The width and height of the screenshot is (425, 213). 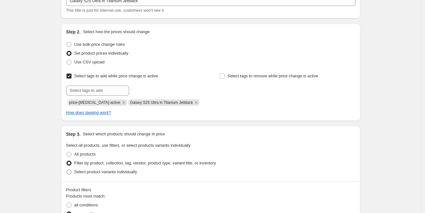 What do you see at coordinates (86, 196) in the screenshot?
I see `span: Products must match:` at bounding box center [86, 196].